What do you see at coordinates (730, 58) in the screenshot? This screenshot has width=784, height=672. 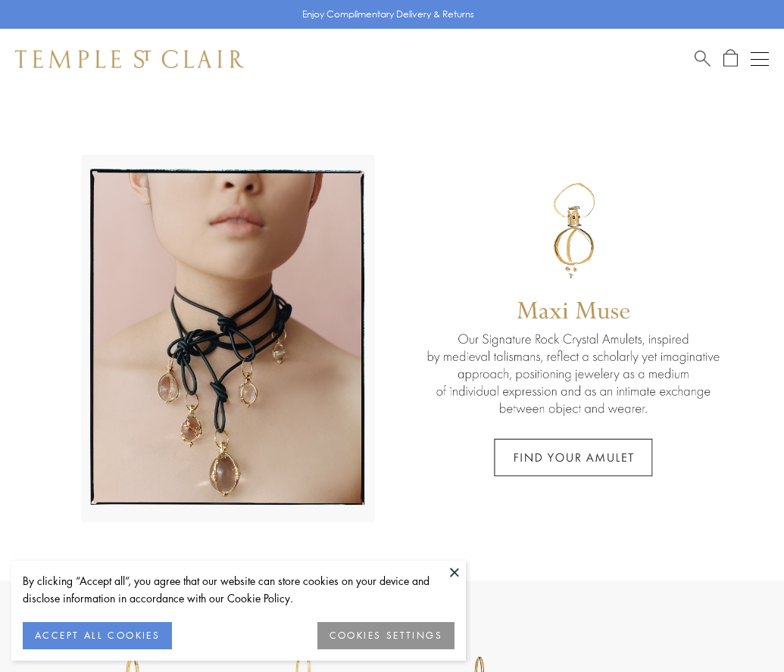 I see `a: Open Shopping Bag` at bounding box center [730, 58].